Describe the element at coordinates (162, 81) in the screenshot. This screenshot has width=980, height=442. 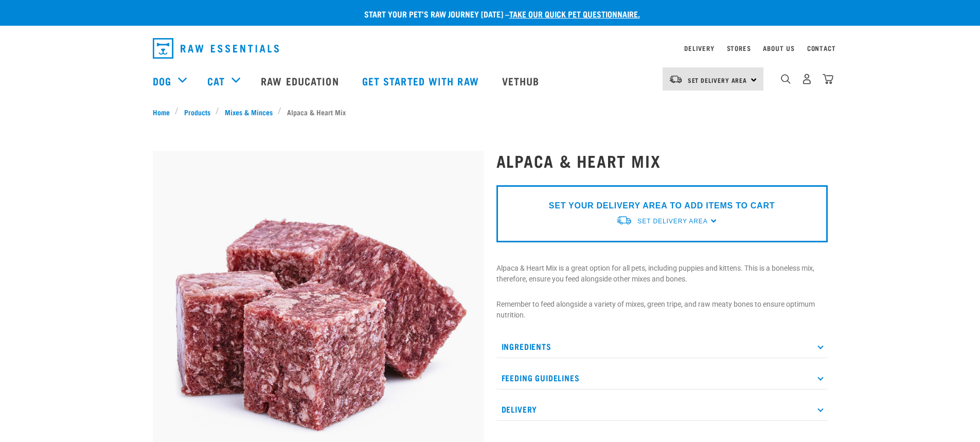
I see `a: Dog` at that location.